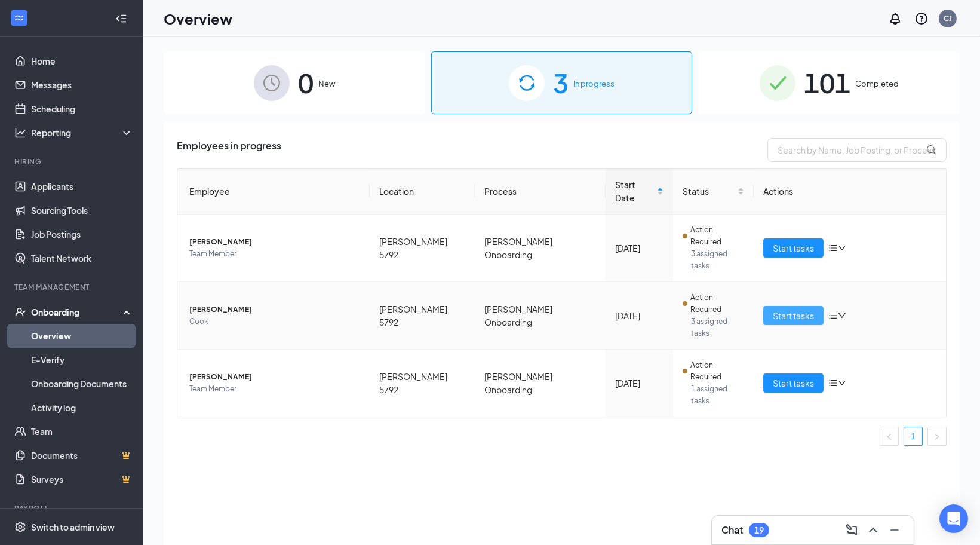  Describe the element at coordinates (594, 84) in the screenshot. I see `span: In progress` at that location.